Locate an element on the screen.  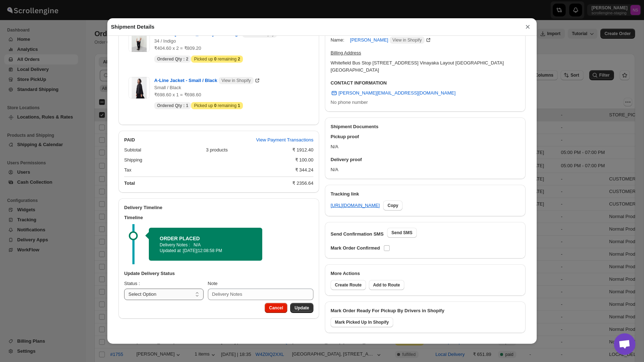
a: A-Line Jacket - Small / Black View in Shopify is located at coordinates (208, 80).